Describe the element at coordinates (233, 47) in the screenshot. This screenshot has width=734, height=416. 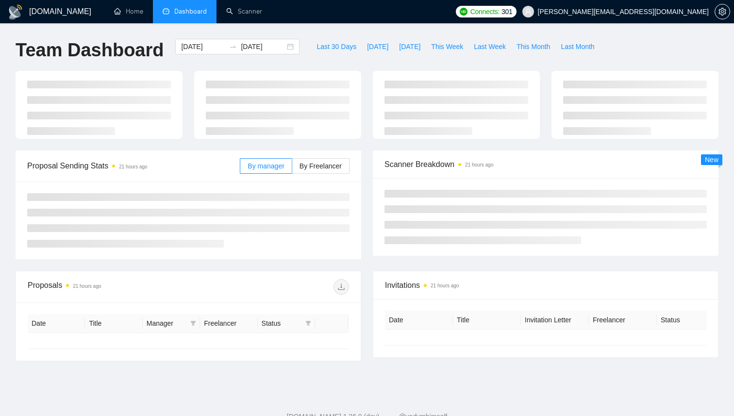
I see `span: swap-right` at that location.